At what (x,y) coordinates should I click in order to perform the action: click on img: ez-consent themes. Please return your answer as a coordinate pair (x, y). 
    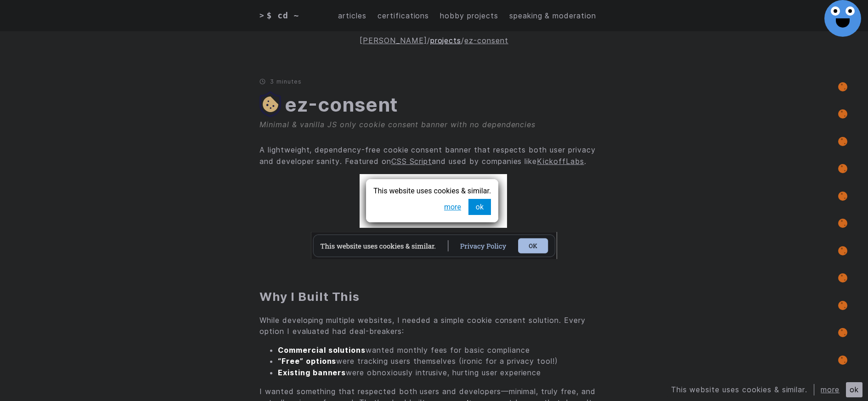
    Looking at the image, I should click on (434, 216).